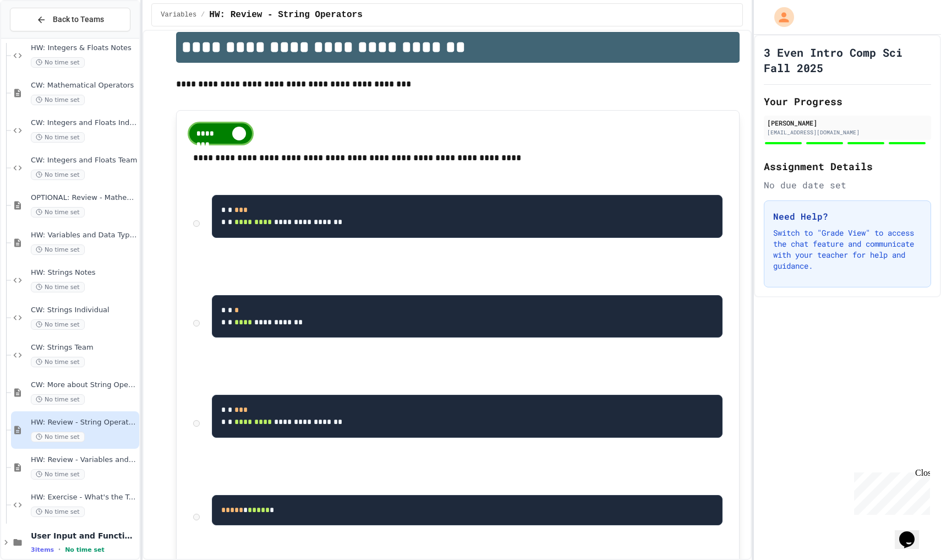 The height and width of the screenshot is (560, 941). I want to click on span: Variables, so click(178, 15).